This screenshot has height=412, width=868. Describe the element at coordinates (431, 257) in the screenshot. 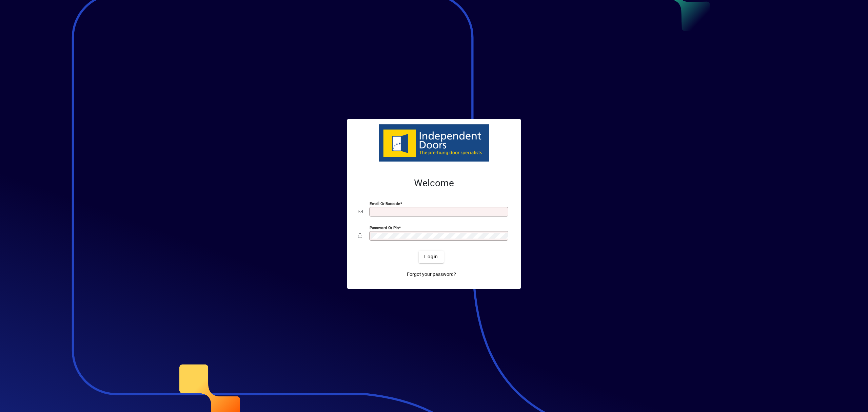

I see `button: Login` at that location.